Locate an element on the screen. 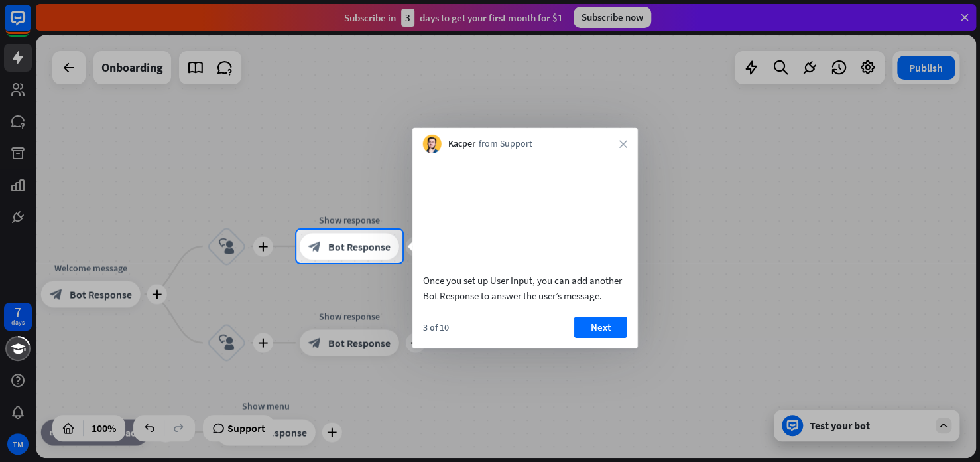 This screenshot has height=462, width=980. span: from Support is located at coordinates (505, 144).